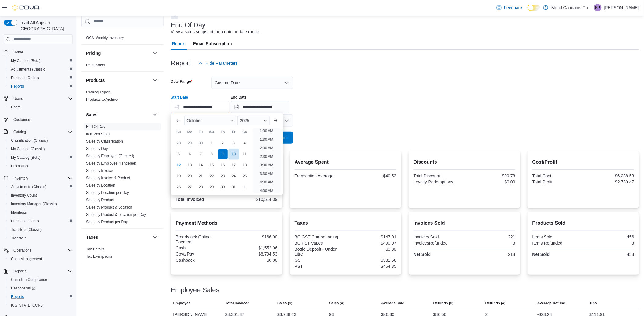 The image size is (644, 316). I want to click on div: day-11, so click(245, 154).